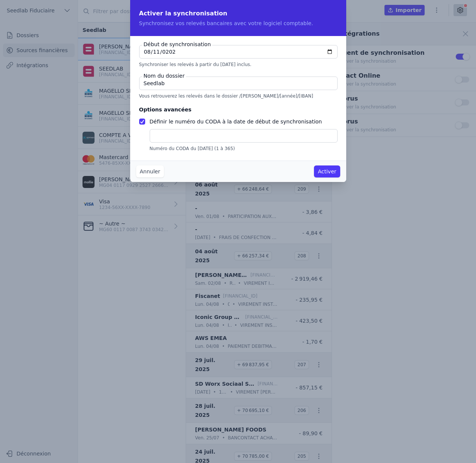 The height and width of the screenshot is (463, 476). I want to click on button: Activer, so click(327, 172).